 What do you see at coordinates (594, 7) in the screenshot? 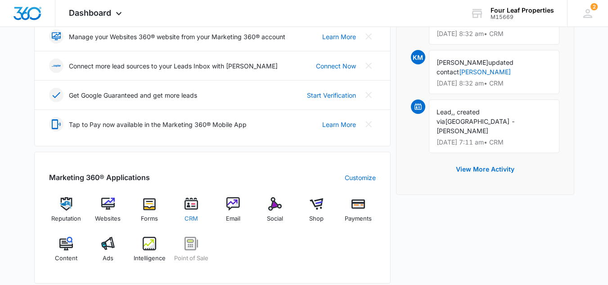
I see `span: 2` at bounding box center [594, 7].